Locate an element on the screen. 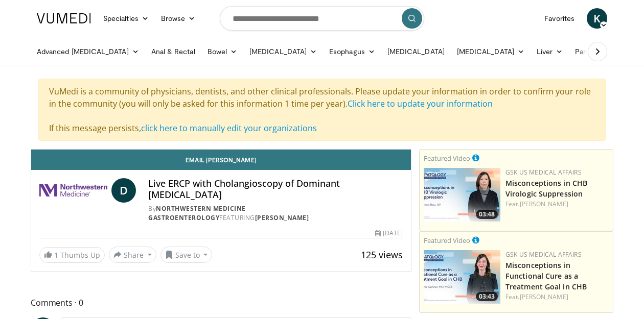 The height and width of the screenshot is (319, 644). div: VuMedi is a community of physicians, dentists, and other clinical professionals. Please update yo... is located at coordinates (322, 110).